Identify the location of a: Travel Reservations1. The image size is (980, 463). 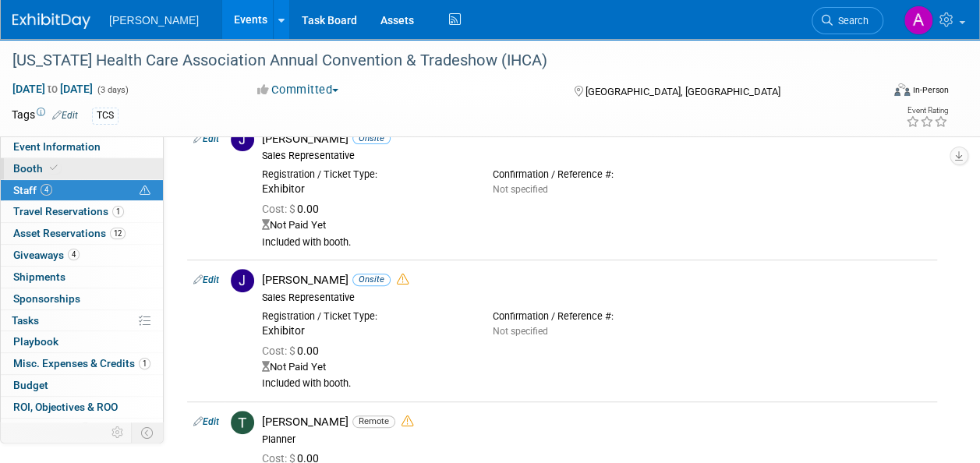
(82, 211).